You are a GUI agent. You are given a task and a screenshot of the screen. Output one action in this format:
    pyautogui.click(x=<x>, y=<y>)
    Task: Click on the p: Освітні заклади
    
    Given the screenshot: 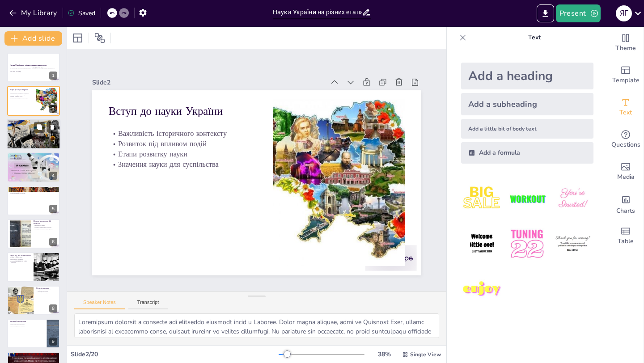 What is the action you would take?
    pyautogui.click(x=34, y=191)
    